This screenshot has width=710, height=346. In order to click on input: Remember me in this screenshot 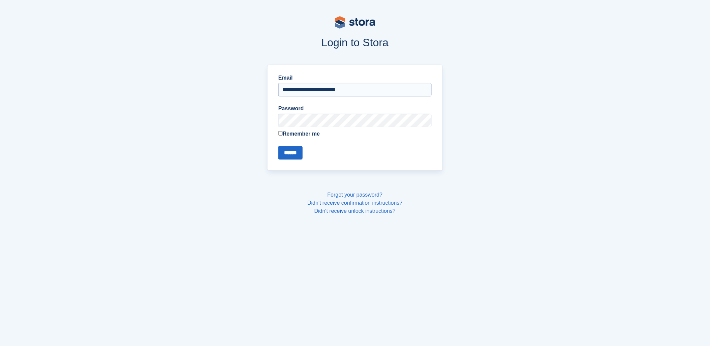, I will do `click(280, 133)`.